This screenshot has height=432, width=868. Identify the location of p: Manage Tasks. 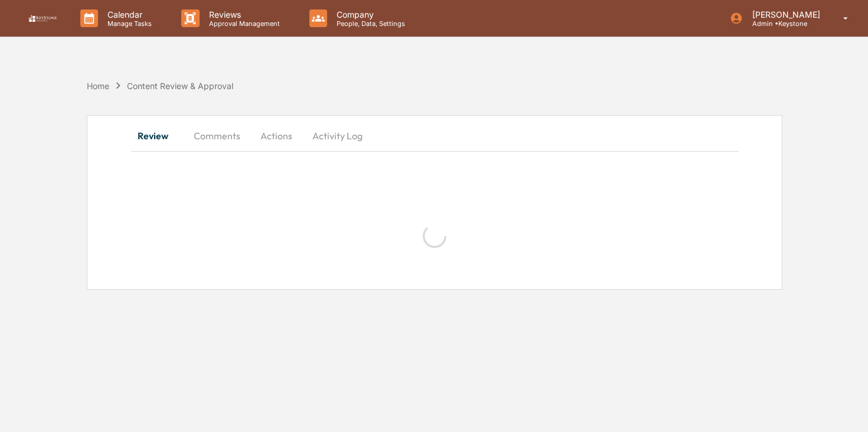
(127, 24).